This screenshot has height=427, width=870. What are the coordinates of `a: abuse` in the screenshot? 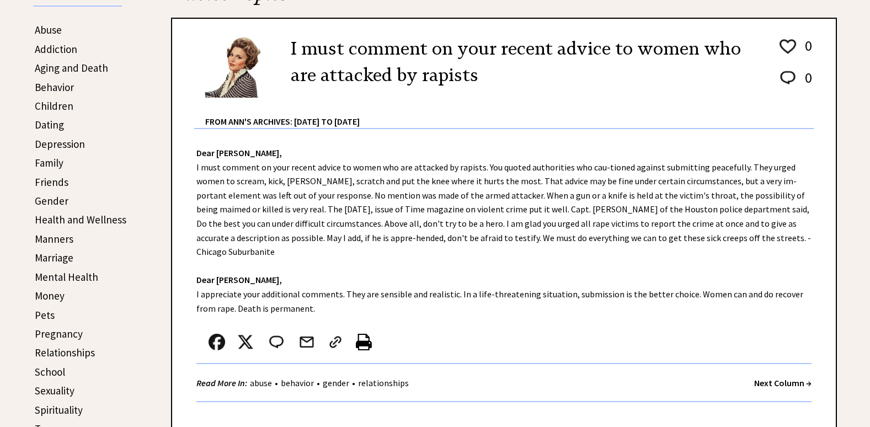 It's located at (261, 383).